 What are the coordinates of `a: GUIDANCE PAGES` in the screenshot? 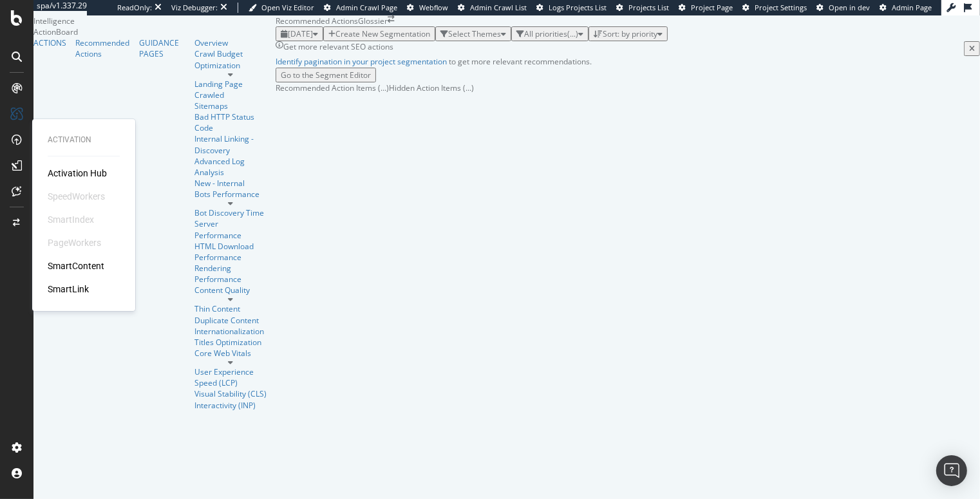 It's located at (162, 48).